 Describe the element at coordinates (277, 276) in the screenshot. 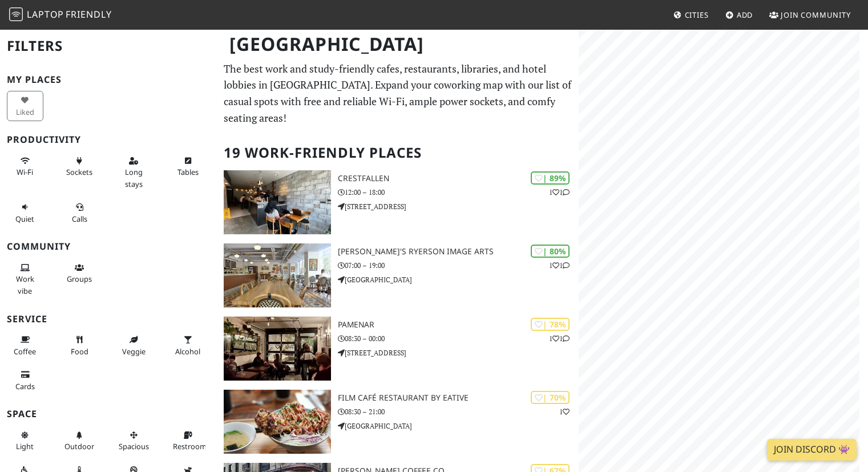

I see `img: Balzac's Ryerson Image Arts` at that location.